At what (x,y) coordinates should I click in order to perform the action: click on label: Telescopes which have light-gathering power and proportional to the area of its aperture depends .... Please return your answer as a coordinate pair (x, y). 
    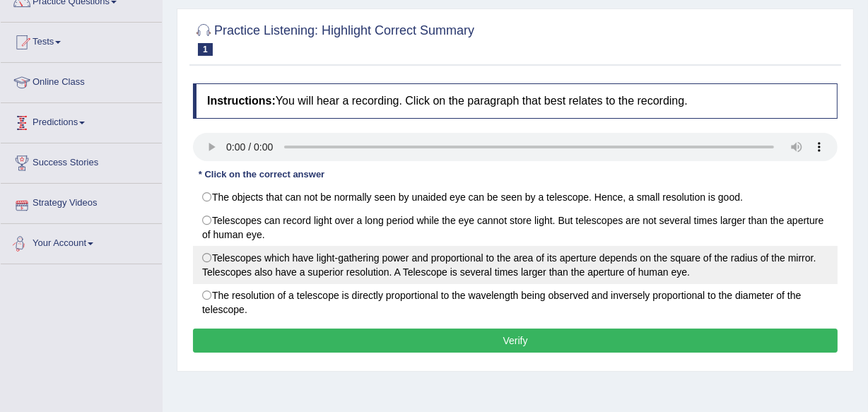
    Looking at the image, I should click on (516, 265).